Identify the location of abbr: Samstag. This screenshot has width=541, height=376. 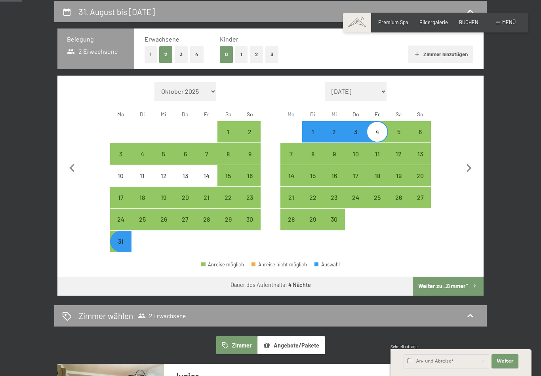
(398, 114).